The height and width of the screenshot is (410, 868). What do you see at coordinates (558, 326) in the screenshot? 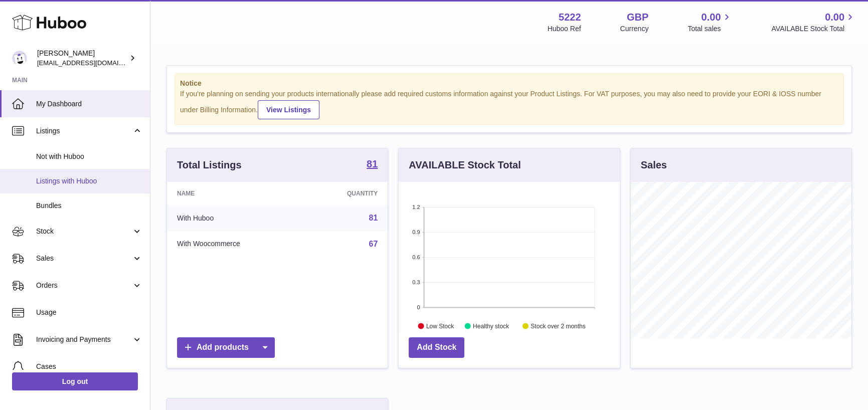
I see `text: Stock over 2 months` at bounding box center [558, 326].